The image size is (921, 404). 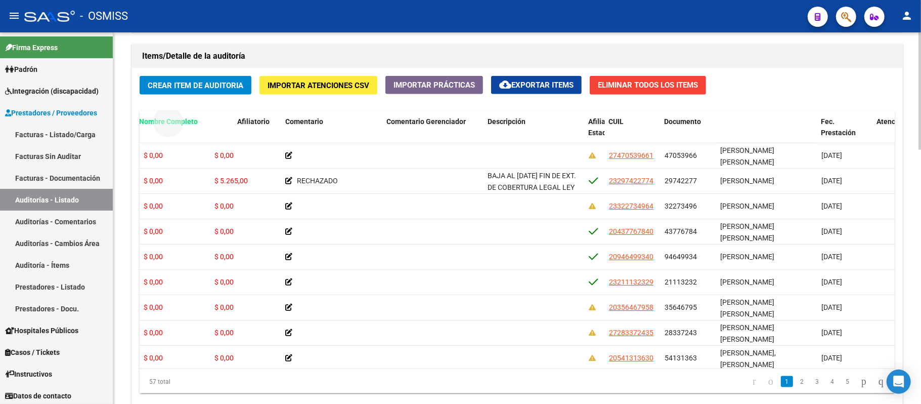 I want to click on span: 29742277, so click(x=681, y=181).